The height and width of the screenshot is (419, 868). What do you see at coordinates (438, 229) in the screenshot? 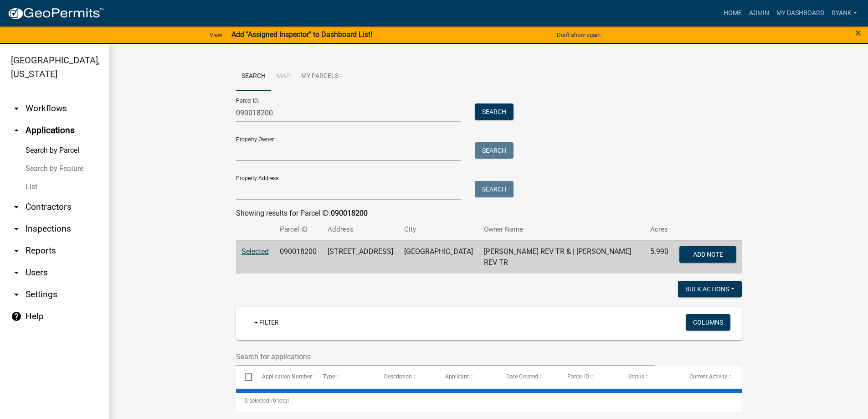
I see `th: City` at bounding box center [438, 229].